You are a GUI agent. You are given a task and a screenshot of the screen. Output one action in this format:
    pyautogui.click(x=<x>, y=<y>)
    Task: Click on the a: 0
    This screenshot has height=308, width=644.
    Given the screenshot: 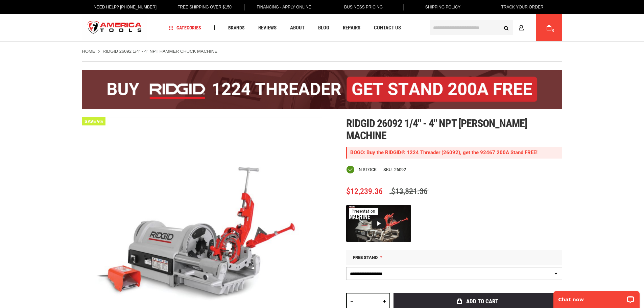 What is the action you would take?
    pyautogui.click(x=549, y=28)
    